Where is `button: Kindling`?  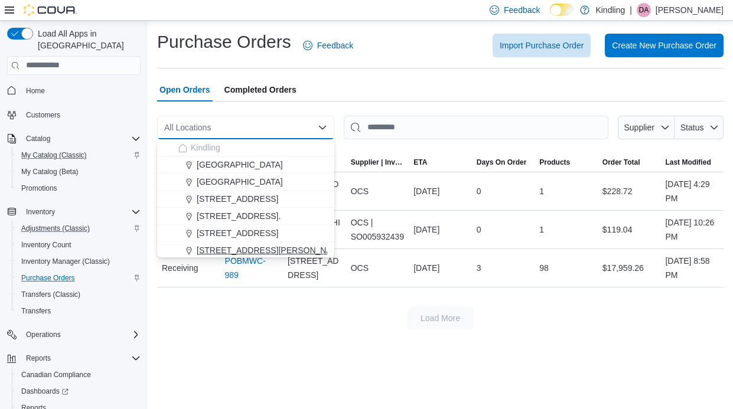
button: Kindling is located at coordinates (246, 148).